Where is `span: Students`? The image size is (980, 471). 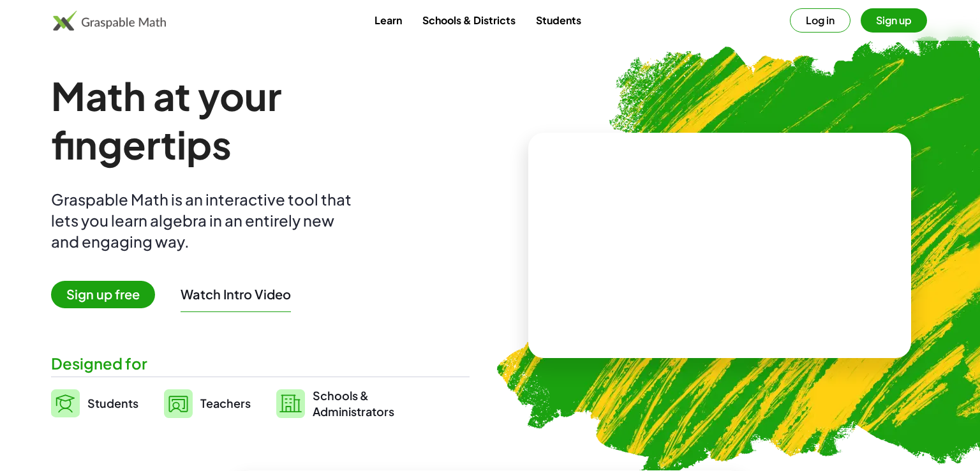
span: Students is located at coordinates (113, 402).